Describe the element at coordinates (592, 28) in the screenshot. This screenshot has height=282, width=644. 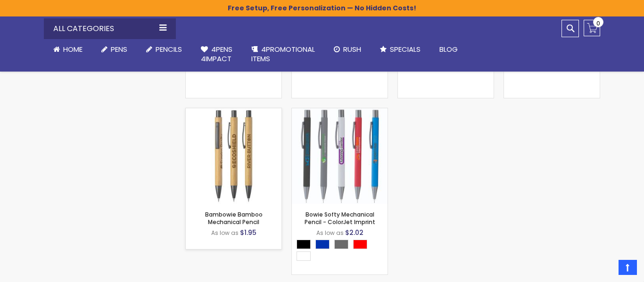
I see `a: 0` at that location.